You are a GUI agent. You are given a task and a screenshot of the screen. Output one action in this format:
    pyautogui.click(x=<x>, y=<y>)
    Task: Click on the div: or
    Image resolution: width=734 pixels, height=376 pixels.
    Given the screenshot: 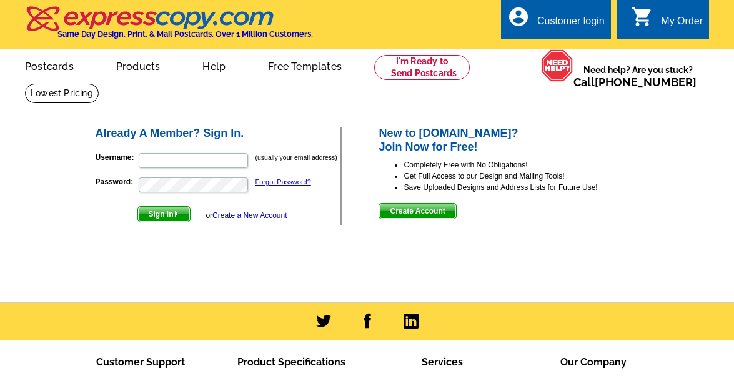 What is the action you would take?
    pyautogui.click(x=246, y=215)
    